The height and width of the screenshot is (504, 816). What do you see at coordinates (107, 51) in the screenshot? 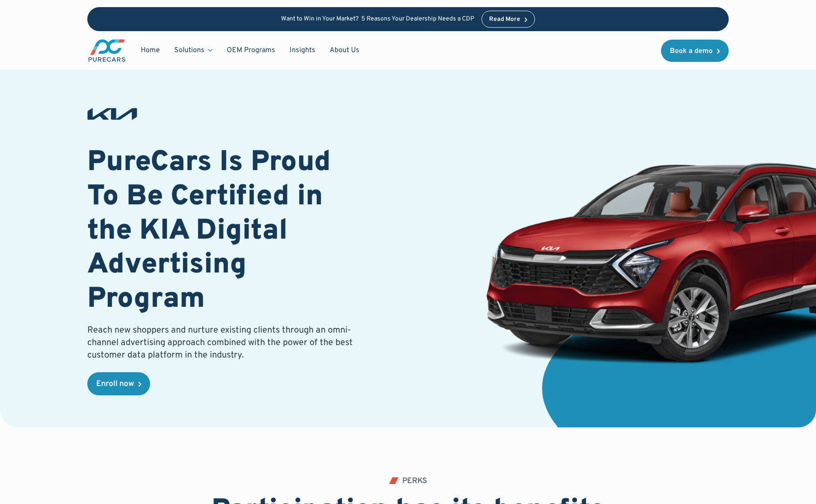
I see `a: main` at bounding box center [107, 51].